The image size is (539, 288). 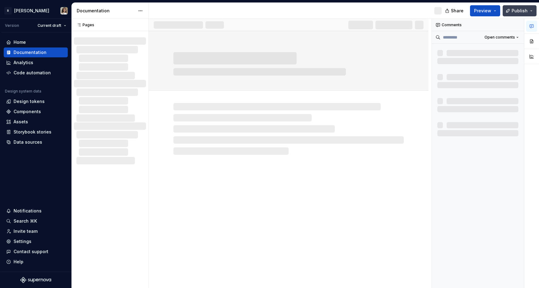 What do you see at coordinates (36, 122) in the screenshot?
I see `a: Assets` at bounding box center [36, 122].